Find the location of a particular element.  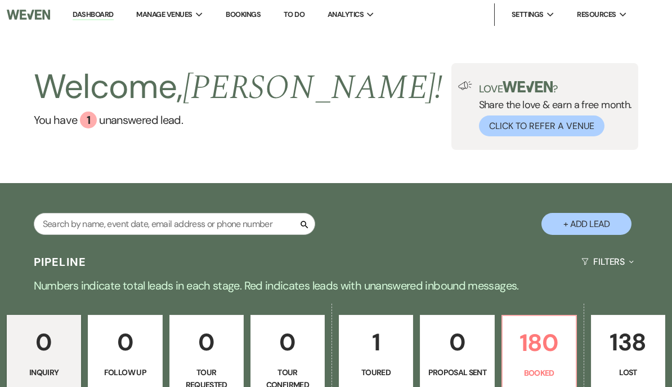

a: You have 1 unanswered lead. is located at coordinates (238, 120).